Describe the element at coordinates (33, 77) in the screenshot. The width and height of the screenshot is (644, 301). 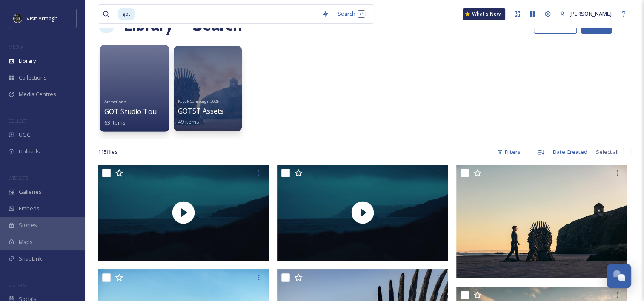
I see `span: Collections` at that location.